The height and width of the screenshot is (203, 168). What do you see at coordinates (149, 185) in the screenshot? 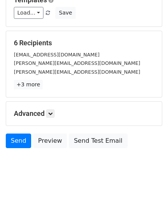
I see `div: Chat Widget` at bounding box center [149, 185].